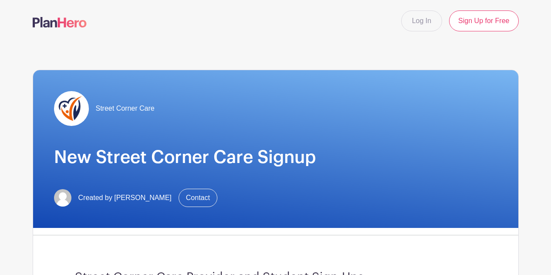 The width and height of the screenshot is (551, 275). I want to click on a: Sign Up for Free, so click(483, 21).